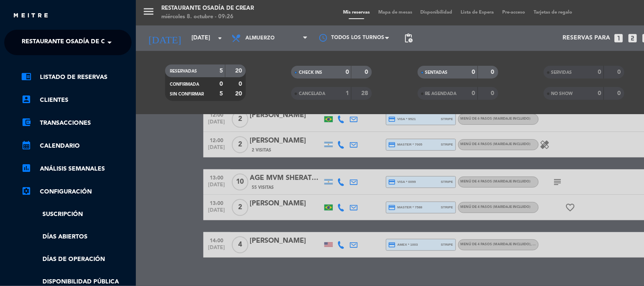 This screenshot has height=286, width=644. What do you see at coordinates (27, 145) in the screenshot?
I see `i: calendar_month` at bounding box center [27, 145].